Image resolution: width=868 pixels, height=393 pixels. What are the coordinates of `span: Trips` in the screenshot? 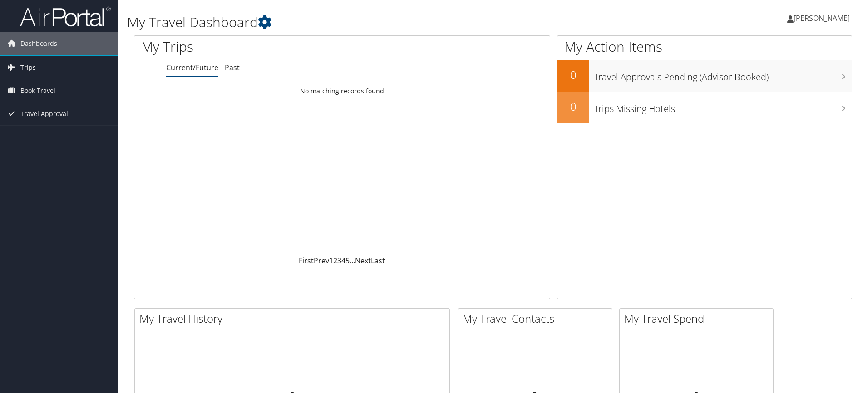 It's located at (28, 67).